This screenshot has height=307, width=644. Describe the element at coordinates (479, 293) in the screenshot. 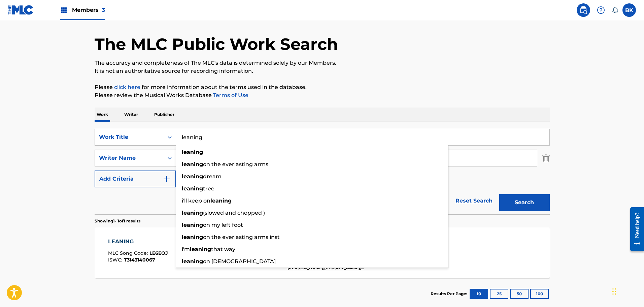

I see `button: 10` at that location.